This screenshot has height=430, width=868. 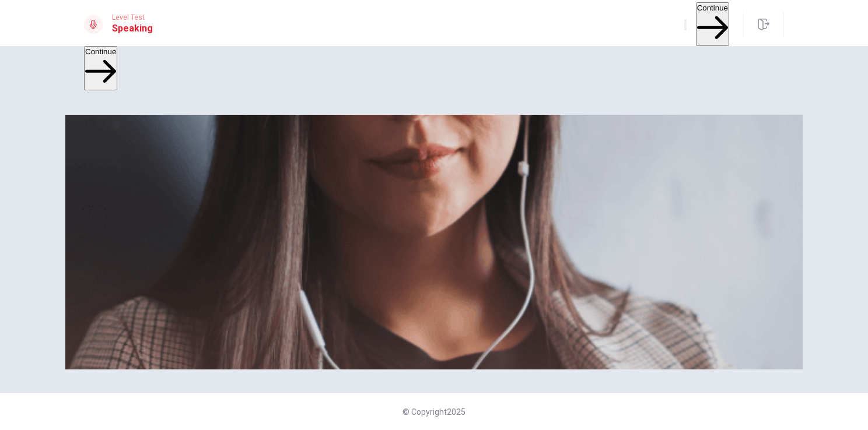 I want to click on h1: Speaking, so click(x=132, y=29).